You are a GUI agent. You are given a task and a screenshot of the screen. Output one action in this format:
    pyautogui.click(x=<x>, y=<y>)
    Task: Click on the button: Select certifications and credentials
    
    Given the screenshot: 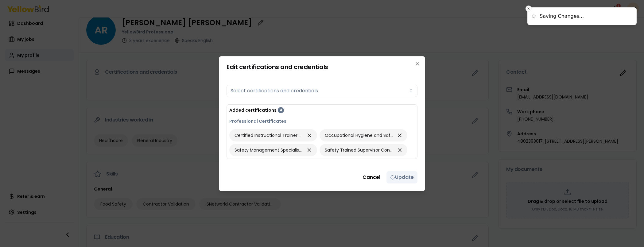 What is the action you would take?
    pyautogui.click(x=322, y=91)
    